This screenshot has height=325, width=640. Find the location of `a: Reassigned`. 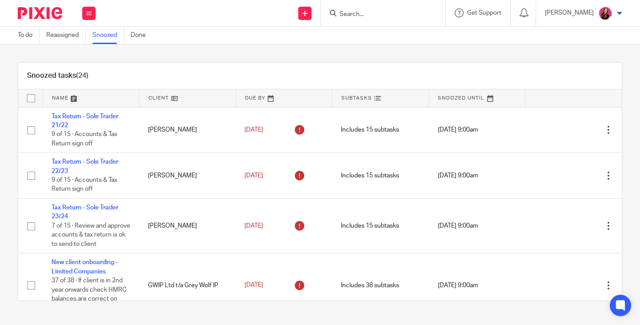

a: Reassigned is located at coordinates (66, 35).